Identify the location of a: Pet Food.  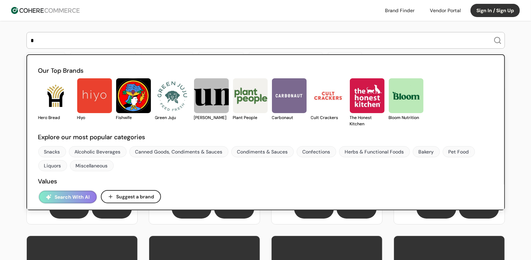
(459, 152).